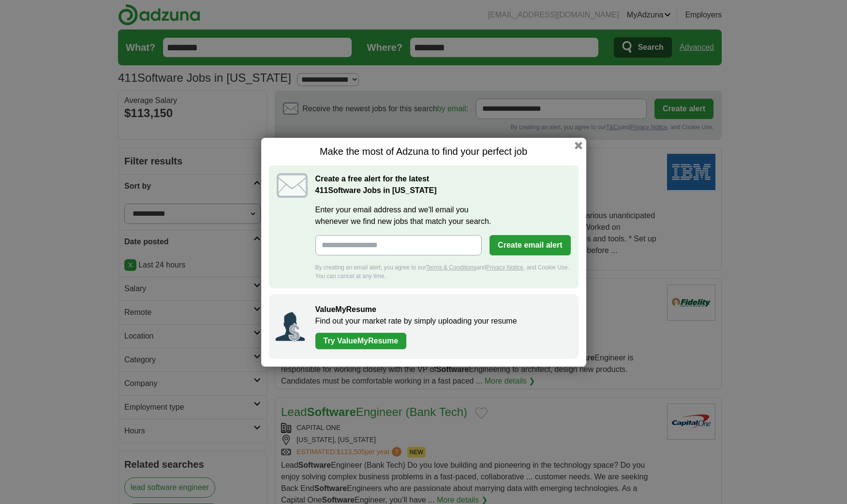 This screenshot has height=504, width=847. I want to click on span: 411, so click(322, 191).